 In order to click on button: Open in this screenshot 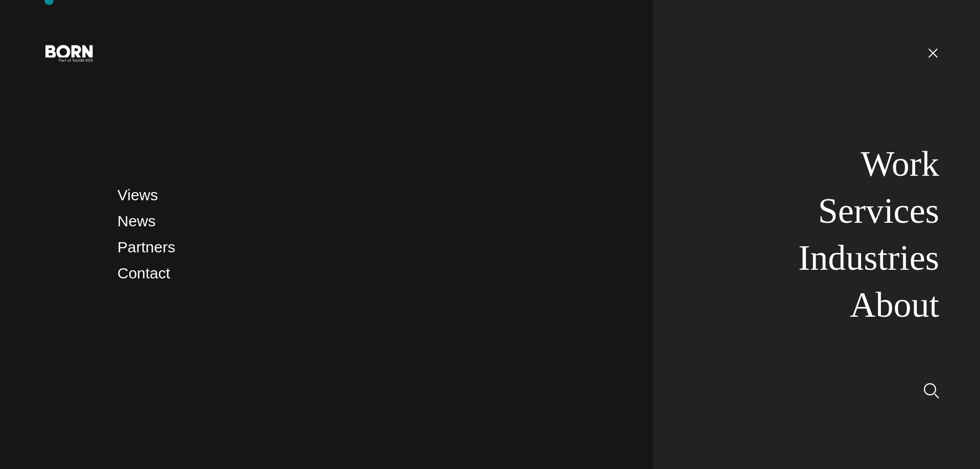, I will do `click(933, 53)`.